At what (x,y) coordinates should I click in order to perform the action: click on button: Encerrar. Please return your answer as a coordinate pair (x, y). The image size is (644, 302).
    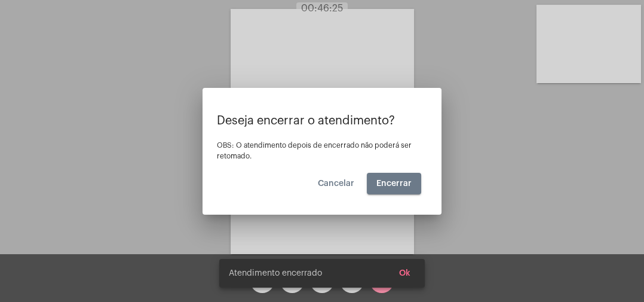
    Looking at the image, I should click on (394, 183).